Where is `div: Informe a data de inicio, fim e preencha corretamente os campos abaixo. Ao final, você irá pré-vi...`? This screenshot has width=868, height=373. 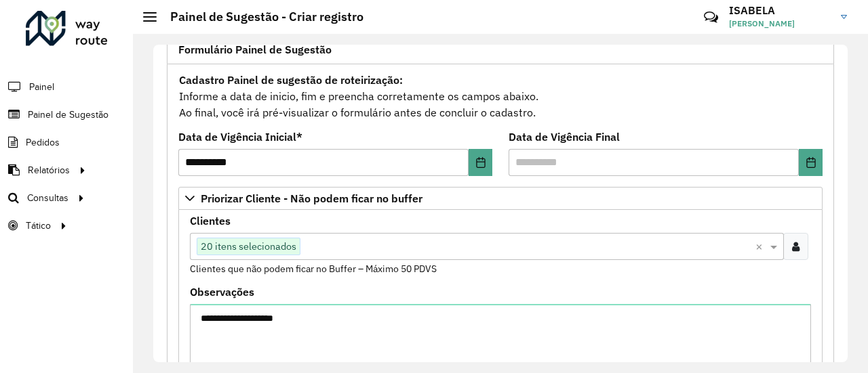 div: Informe a data de inicio, fim e preencha corretamente os campos abaixo. Ao final, você irá pré-vi... is located at coordinates (500, 96).